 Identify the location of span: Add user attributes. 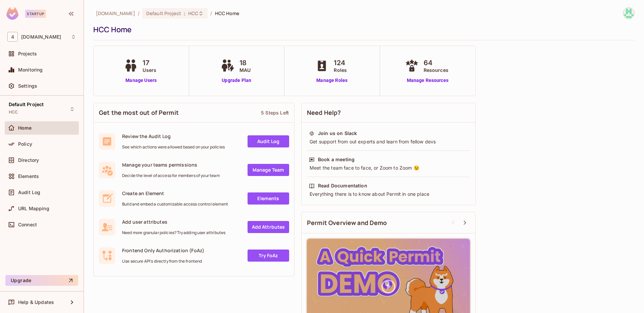
(174, 222).